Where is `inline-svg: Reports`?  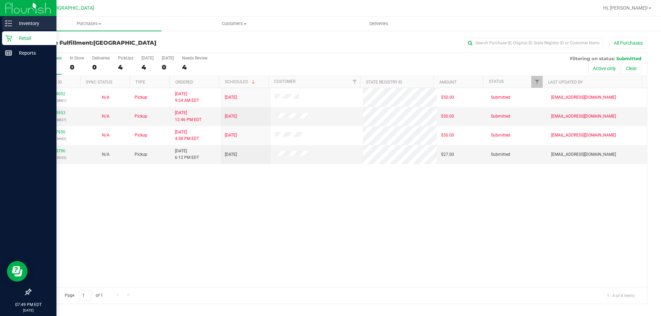 inline-svg: Reports is located at coordinates (9, 53).